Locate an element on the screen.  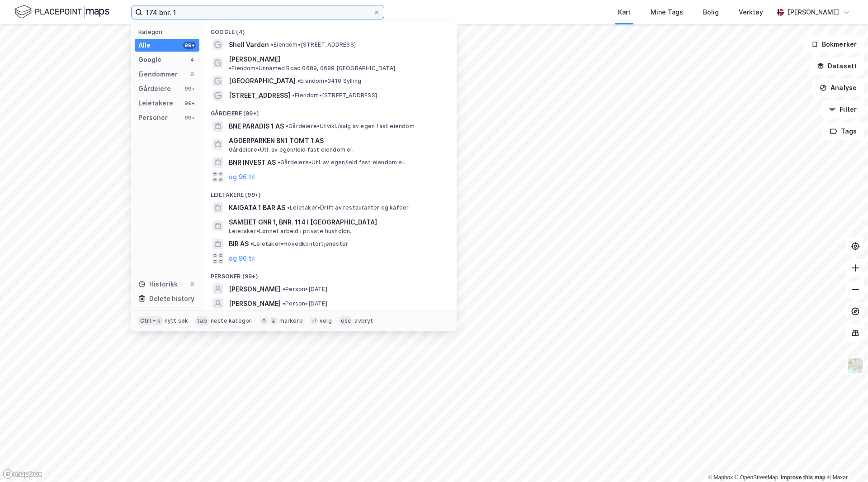
a: OpenStreetMap is located at coordinates (756, 477).